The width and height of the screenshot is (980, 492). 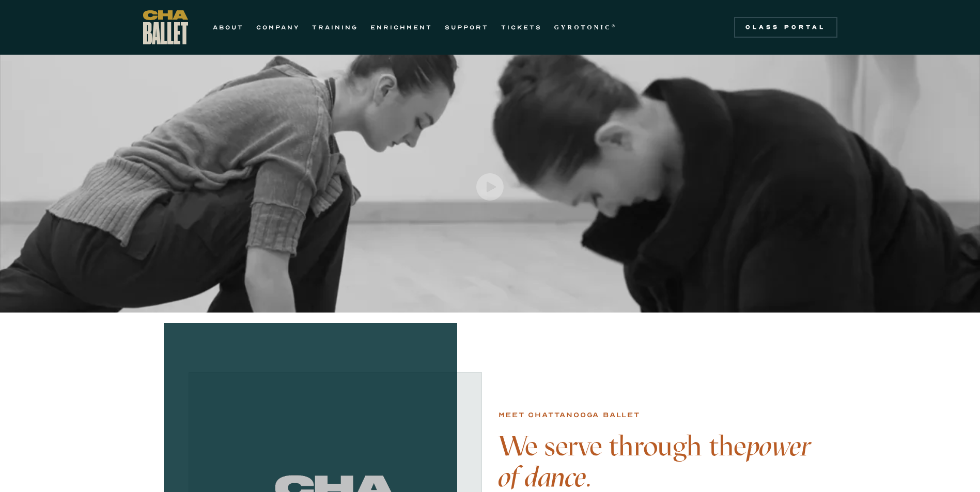 What do you see at coordinates (785, 28) in the screenshot?
I see `div: Class Portal` at bounding box center [785, 28].